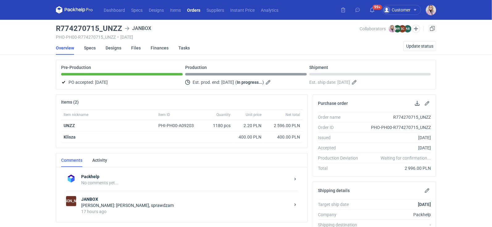  I want to click on strong: JANBOX, so click(186, 199).